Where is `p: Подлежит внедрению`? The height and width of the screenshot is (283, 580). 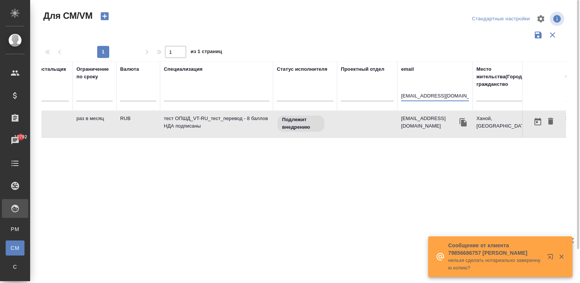
p: Подлежит внедрению is located at coordinates (301, 124).